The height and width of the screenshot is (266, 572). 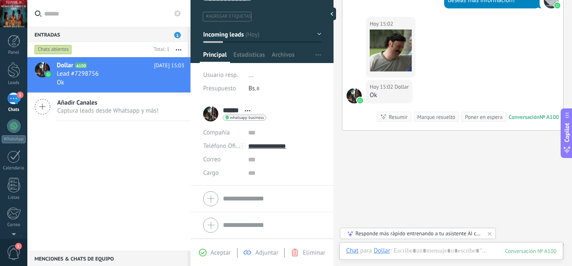 What do you see at coordinates (14, 198) in the screenshot?
I see `div: Listas` at bounding box center [14, 198].